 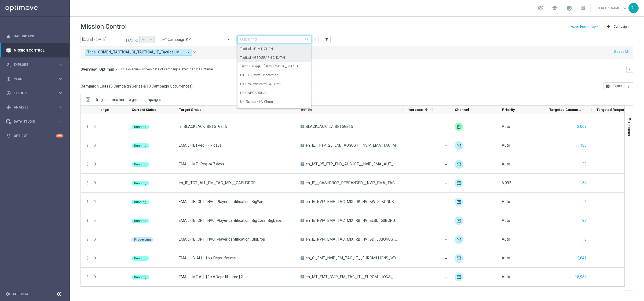 I want to click on button: open_in_browser Export, so click(x=614, y=86).